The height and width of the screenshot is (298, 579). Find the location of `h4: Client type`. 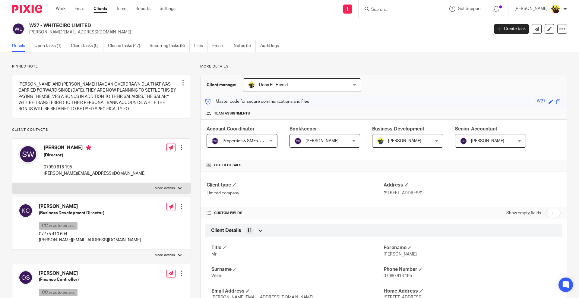

h4: Client type is located at coordinates (295, 185).